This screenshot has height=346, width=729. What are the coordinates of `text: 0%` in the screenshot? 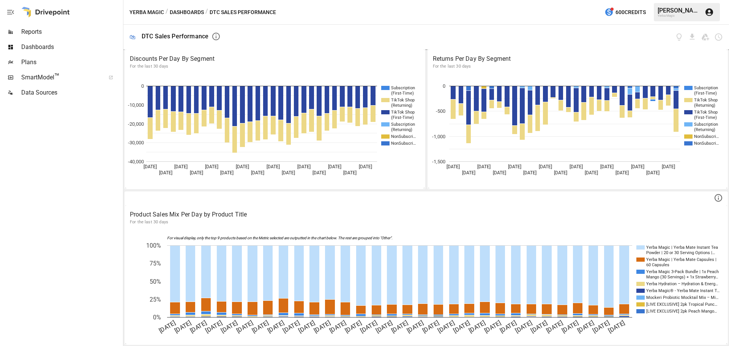 It's located at (157, 317).